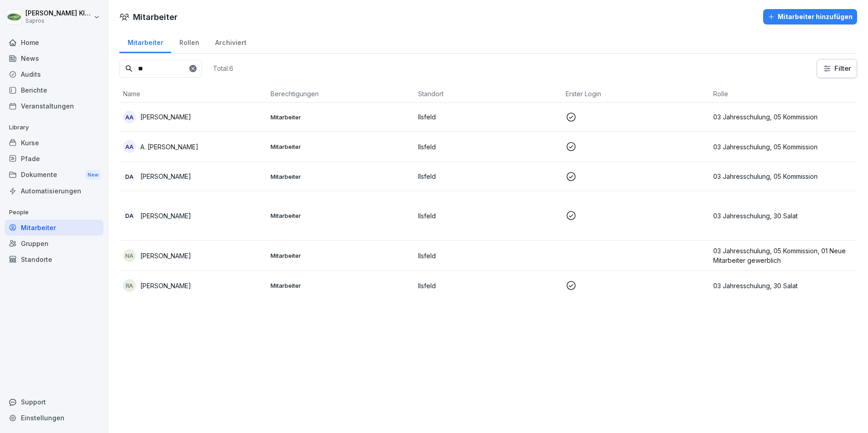 Image resolution: width=868 pixels, height=433 pixels. What do you see at coordinates (783, 94) in the screenshot?
I see `th: Rolle` at bounding box center [783, 94].